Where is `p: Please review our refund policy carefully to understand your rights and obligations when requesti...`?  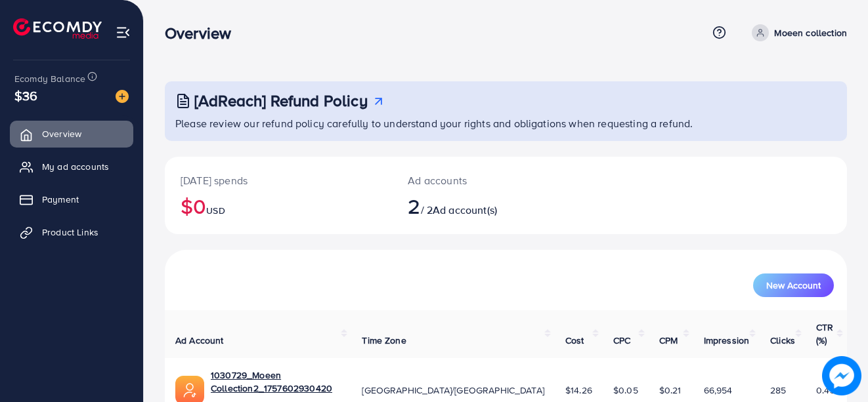 p: Please review our refund policy carefully to understand your rights and obligations when requesti... is located at coordinates (507, 124).